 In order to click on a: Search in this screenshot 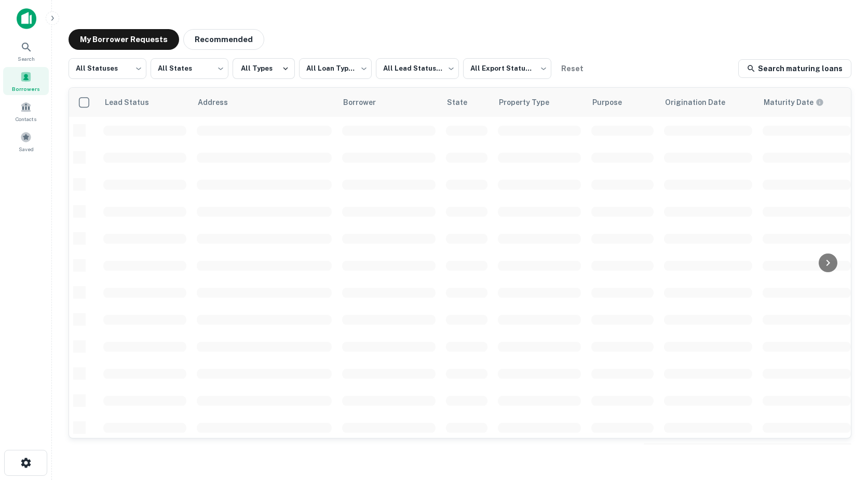, I will do `click(26, 51)`.